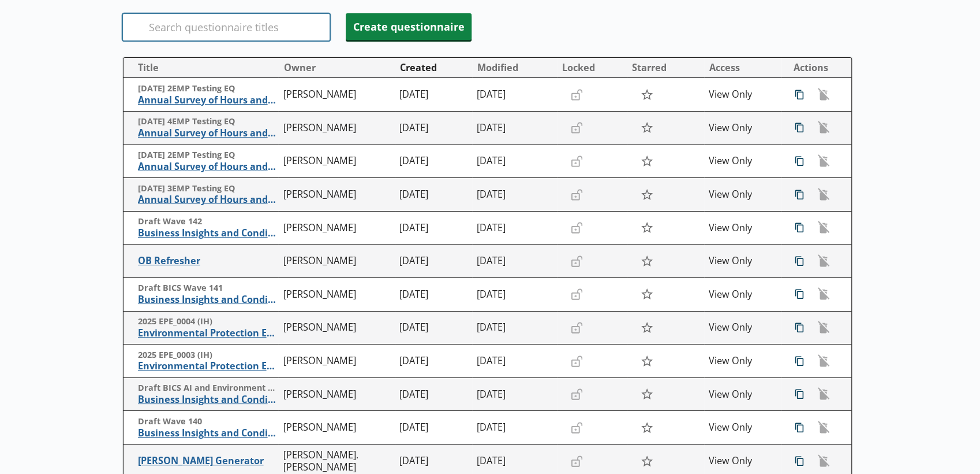 This screenshot has width=980, height=474. I want to click on th: Actions, so click(816, 67).